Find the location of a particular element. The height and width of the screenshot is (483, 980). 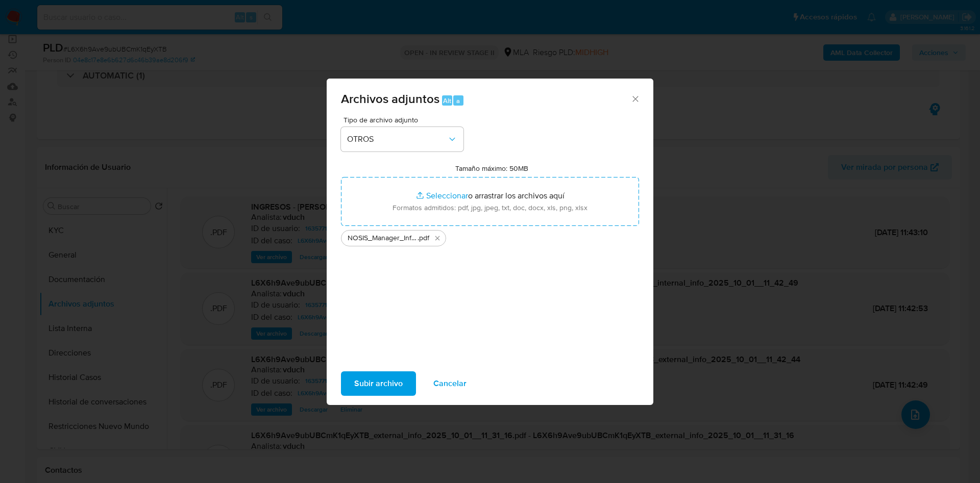

span: .pdf is located at coordinates (423, 239).